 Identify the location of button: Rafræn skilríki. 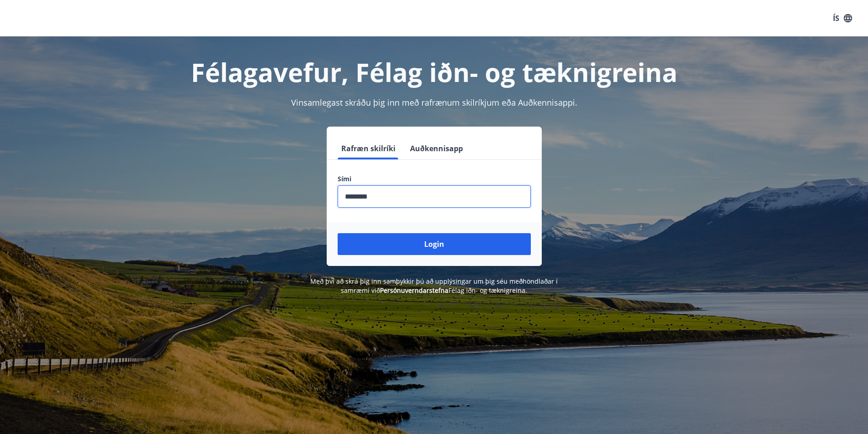
(368, 148).